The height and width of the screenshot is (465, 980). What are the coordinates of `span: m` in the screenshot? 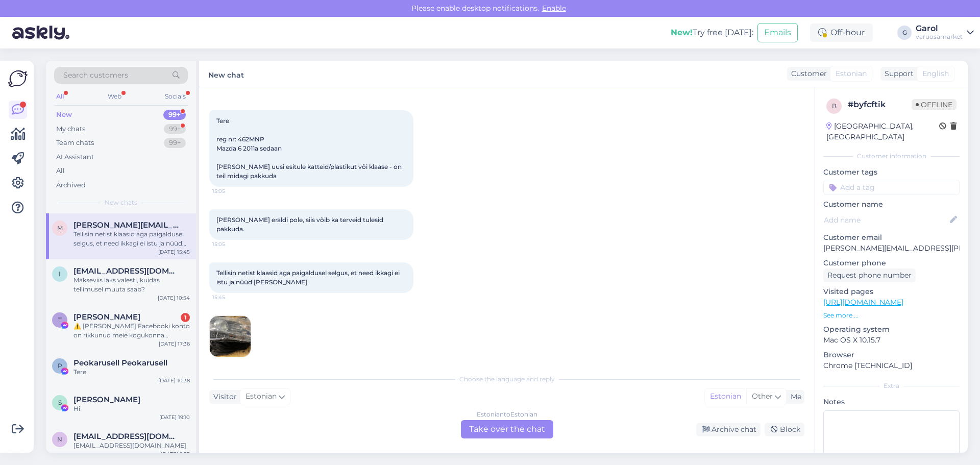 It's located at (60, 228).